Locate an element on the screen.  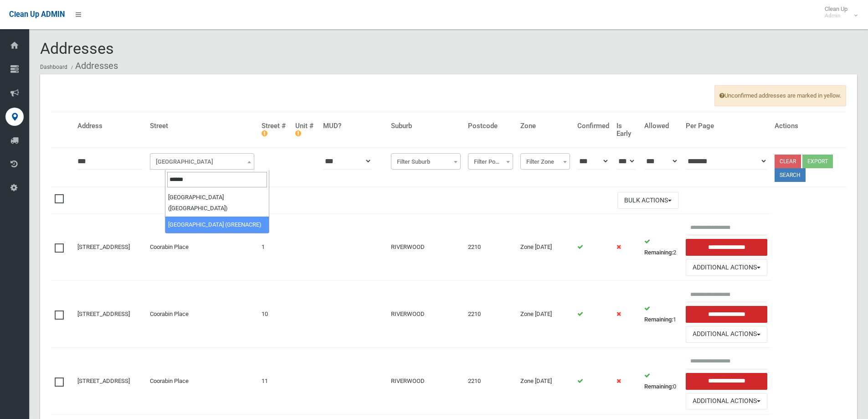
h4: Street is located at coordinates (202, 126).